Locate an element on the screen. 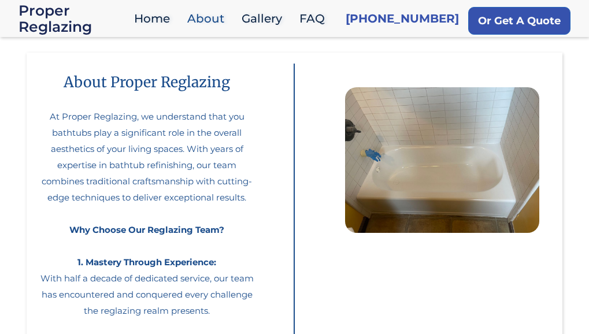 The height and width of the screenshot is (334, 589). a: Gallery is located at coordinates (265, 18).